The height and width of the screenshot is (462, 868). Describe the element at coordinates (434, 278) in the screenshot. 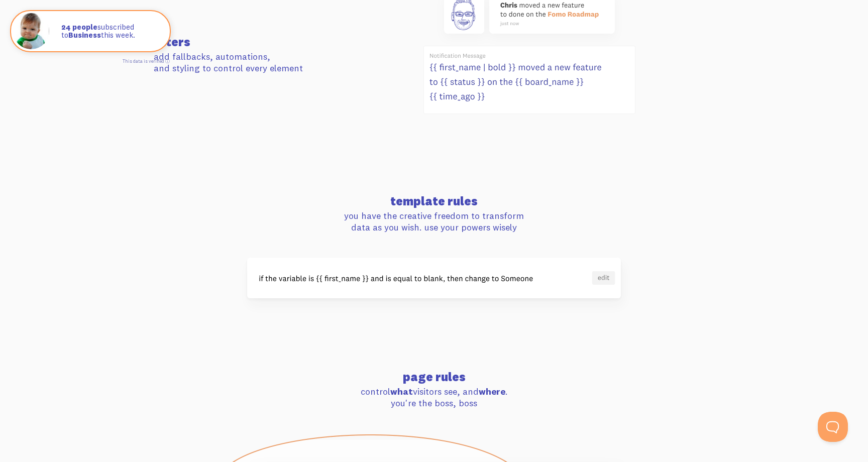

I see `img: template-rules-4e8edb3b167c915cb1aaaf59280f2ab67a7c53d86f64bb54de29b0587e5a560c.svg` at that location.